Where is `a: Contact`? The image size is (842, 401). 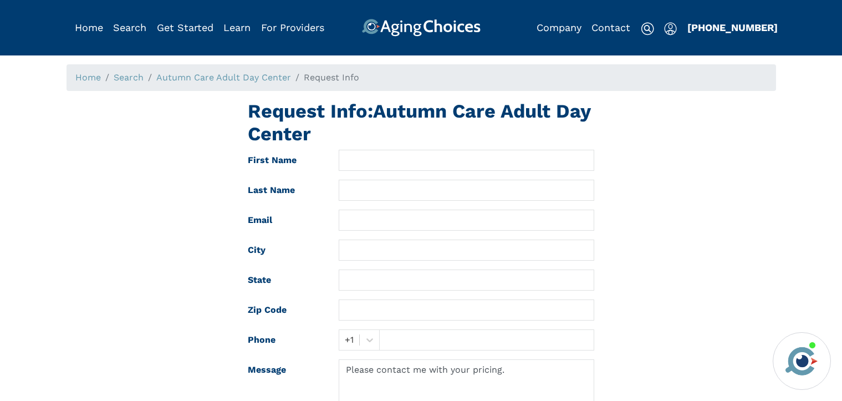
a: Contact is located at coordinates (611, 27).